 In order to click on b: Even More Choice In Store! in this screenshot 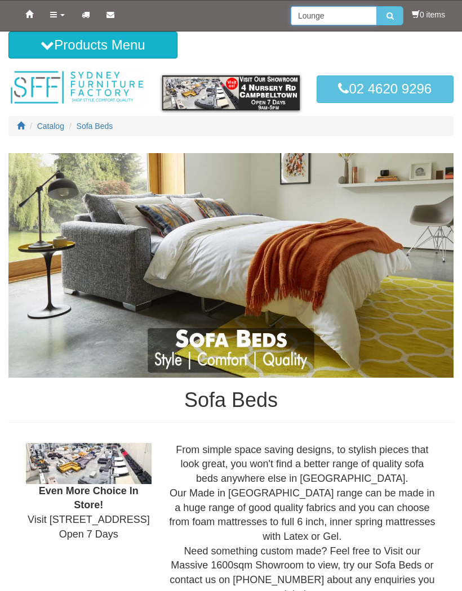, I will do `click(88, 498)`.